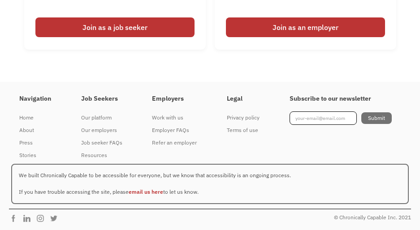 This screenshot has height=230, width=420. What do you see at coordinates (243, 99) in the screenshot?
I see `h4: Legal` at bounding box center [243, 99].